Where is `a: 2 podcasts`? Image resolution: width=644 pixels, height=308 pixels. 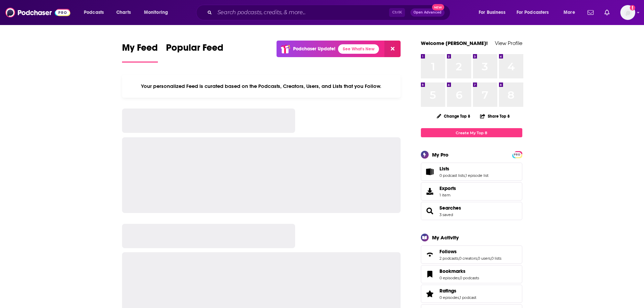 a: 2 podcasts is located at coordinates (449, 258).